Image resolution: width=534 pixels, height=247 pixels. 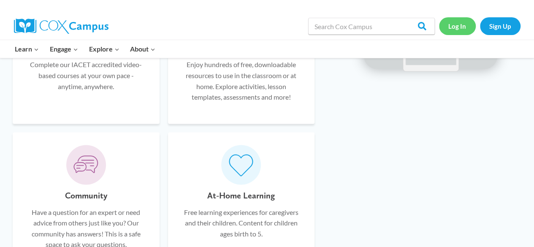 What do you see at coordinates (242, 81) in the screenshot?
I see `p: Enjoy hundreds of free, downloadable resources to use in the classroom or at home. Explore activi...` at bounding box center [242, 81].